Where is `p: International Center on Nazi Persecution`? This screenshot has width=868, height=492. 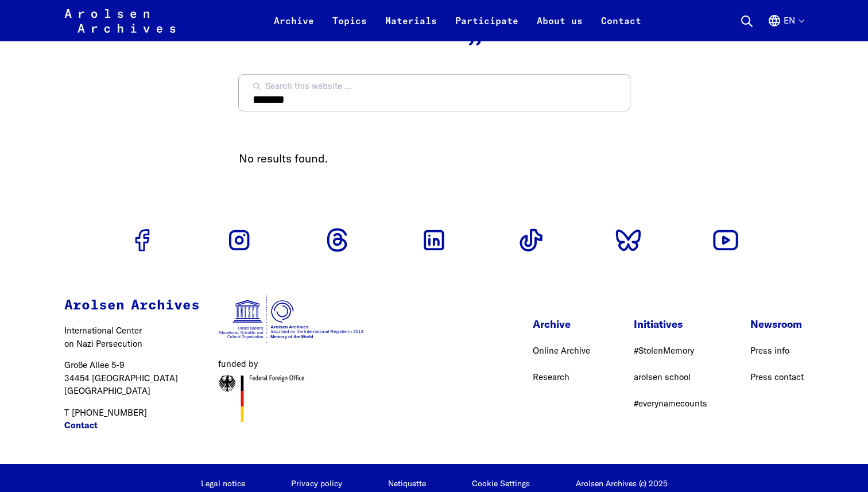
p: International Center on Nazi Persecution is located at coordinates (132, 337).